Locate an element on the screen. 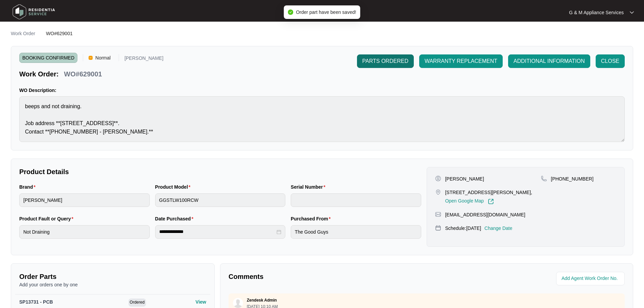 The width and height of the screenshot is (644, 308). p: Order Parts is located at coordinates (113, 277).